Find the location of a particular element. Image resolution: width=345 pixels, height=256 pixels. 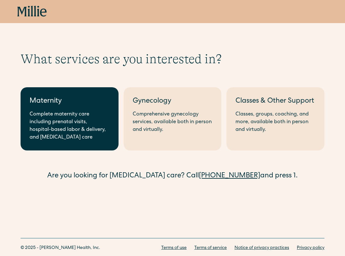

div: Classes & Other Support is located at coordinates (275, 101).